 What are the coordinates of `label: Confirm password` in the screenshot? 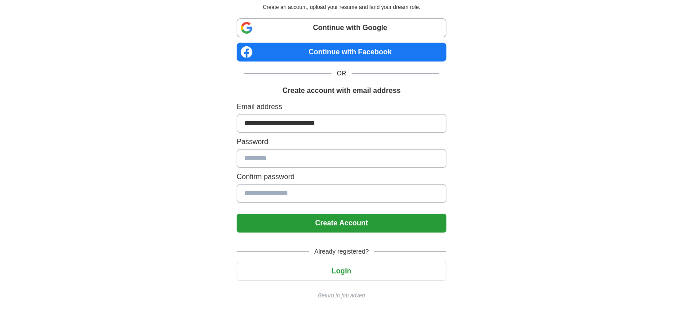 It's located at (341, 177).